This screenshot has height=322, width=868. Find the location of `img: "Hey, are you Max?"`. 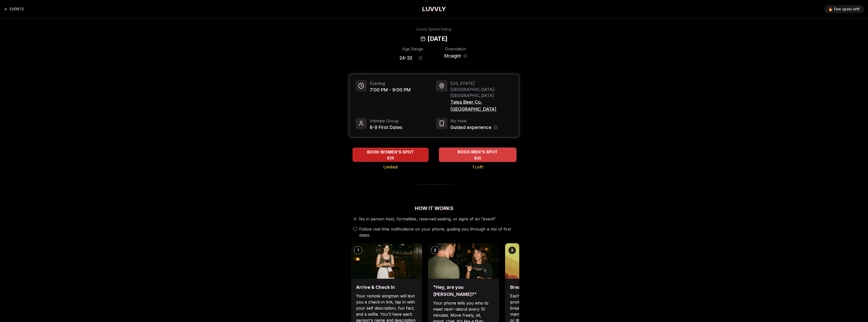

img: "Hey, are you Max?" is located at coordinates (463, 261).